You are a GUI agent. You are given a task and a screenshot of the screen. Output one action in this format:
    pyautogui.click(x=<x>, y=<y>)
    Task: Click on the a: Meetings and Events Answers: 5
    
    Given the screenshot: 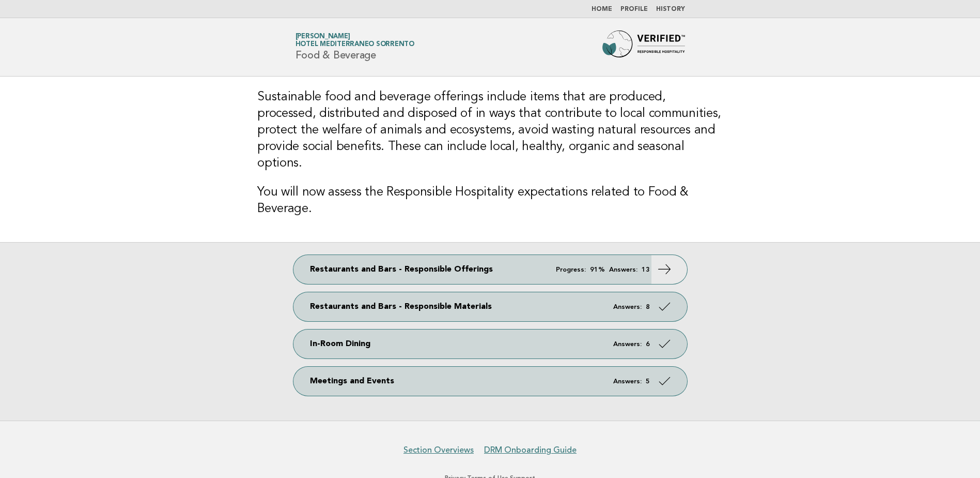 What is the action you would take?
    pyautogui.click(x=490, y=381)
    